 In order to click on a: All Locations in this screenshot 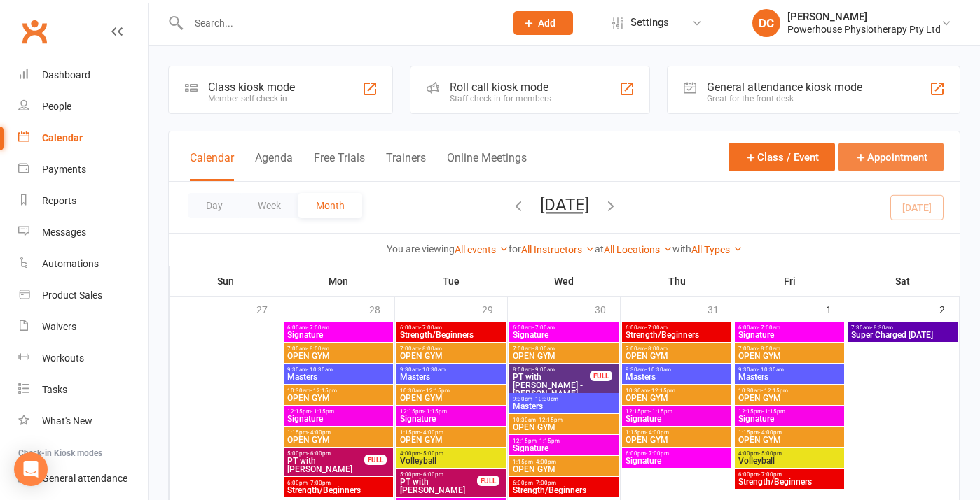, I will do `click(638, 250)`.